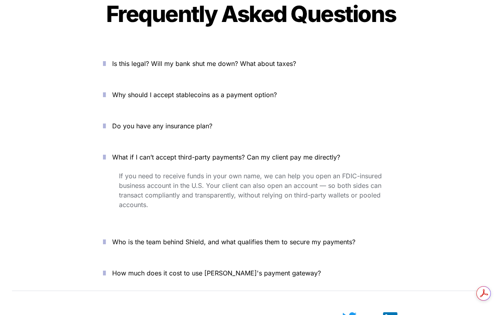 This screenshot has width=502, height=315. Describe the element at coordinates (251, 242) in the screenshot. I see `button: Who is the team behind Shield, and what qualifies them to secure my payments?` at that location.